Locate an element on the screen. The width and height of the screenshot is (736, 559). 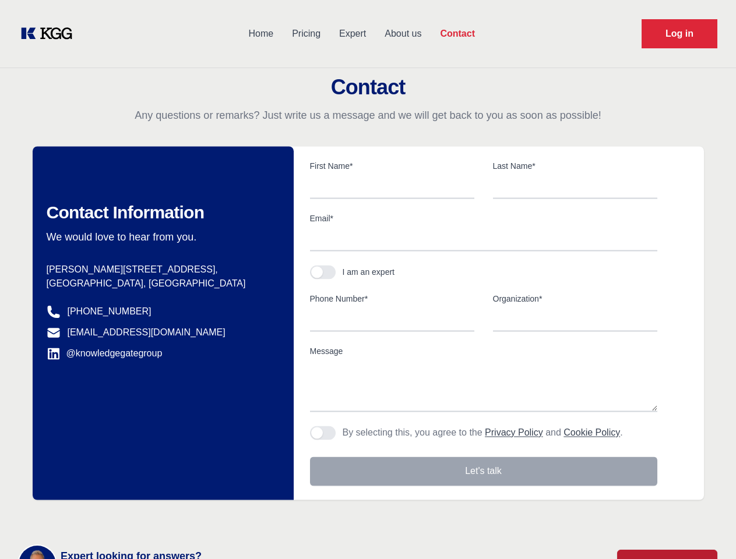
a: Request Demo is located at coordinates (679, 34).